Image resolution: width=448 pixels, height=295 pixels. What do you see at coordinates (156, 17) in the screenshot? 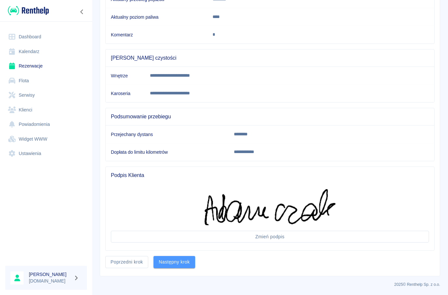
I see `h6: Aktualny poziom paliwa` at bounding box center [156, 17].